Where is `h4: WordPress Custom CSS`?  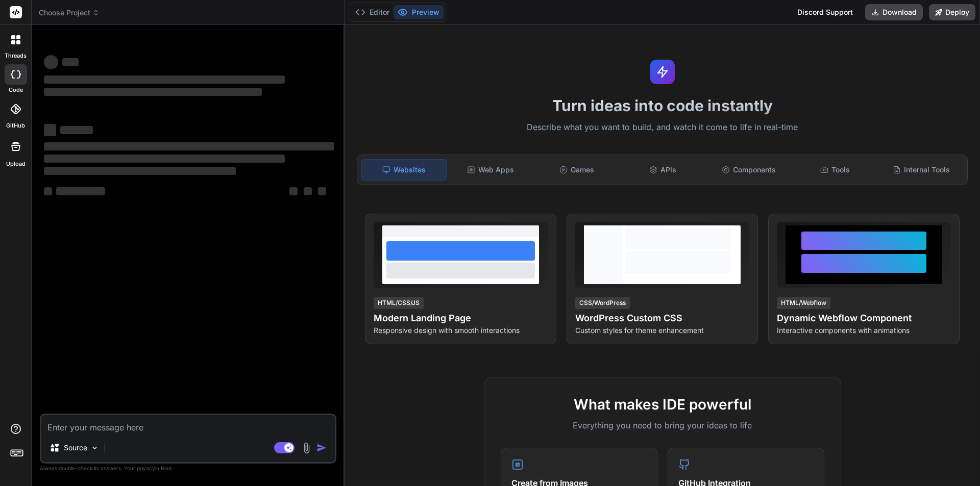 h4: WordPress Custom CSS is located at coordinates (663, 318).